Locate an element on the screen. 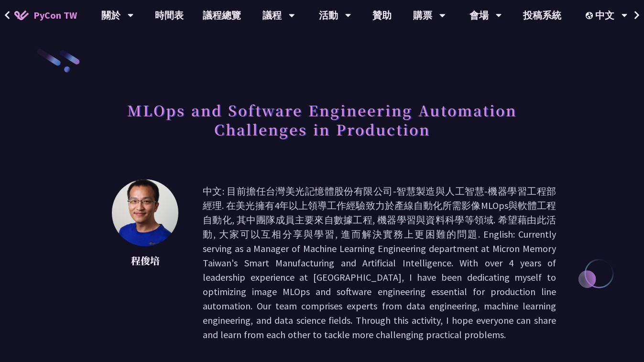 This screenshot has width=644, height=362. img: 程俊培 is located at coordinates (145, 213).